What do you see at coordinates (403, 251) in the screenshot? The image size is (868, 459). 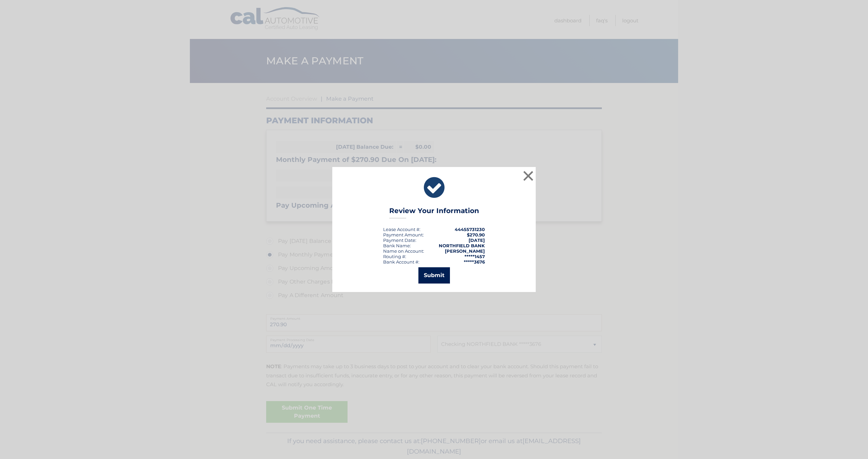 I see `div: Name on Account:` at bounding box center [403, 251].